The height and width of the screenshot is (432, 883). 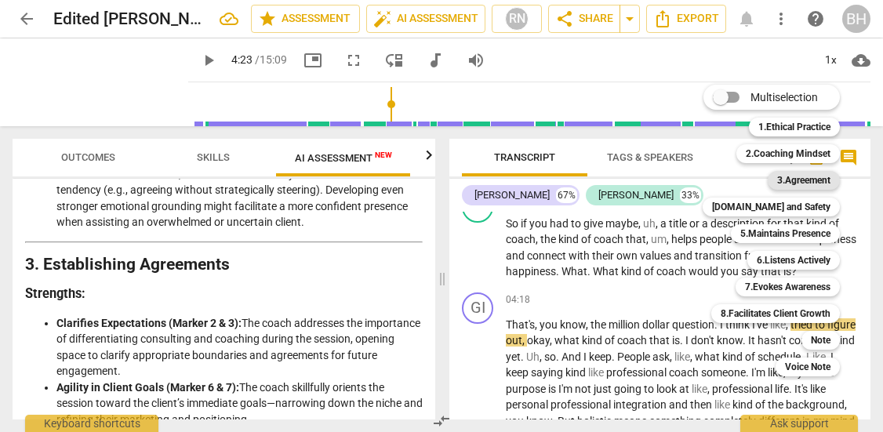 What do you see at coordinates (808, 367) in the screenshot?
I see `b: Voice Note` at bounding box center [808, 367].